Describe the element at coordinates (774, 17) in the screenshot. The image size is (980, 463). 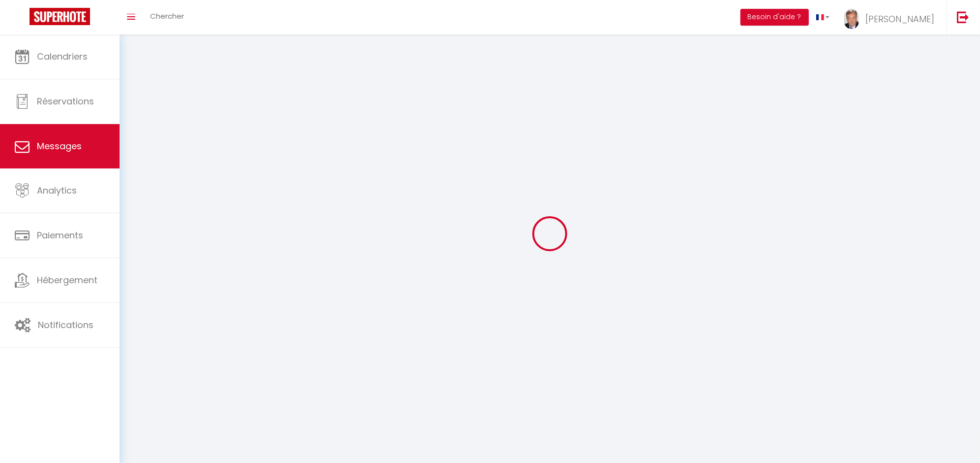
I see `button: Besoin d'aide ?` at that location.